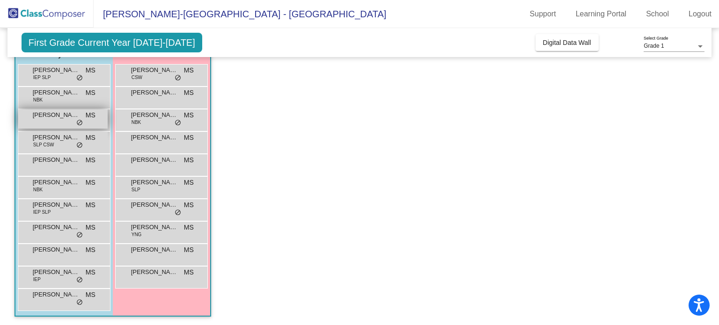 The height and width of the screenshot is (325, 719). What do you see at coordinates (543, 14) in the screenshot?
I see `a: Support` at bounding box center [543, 14].